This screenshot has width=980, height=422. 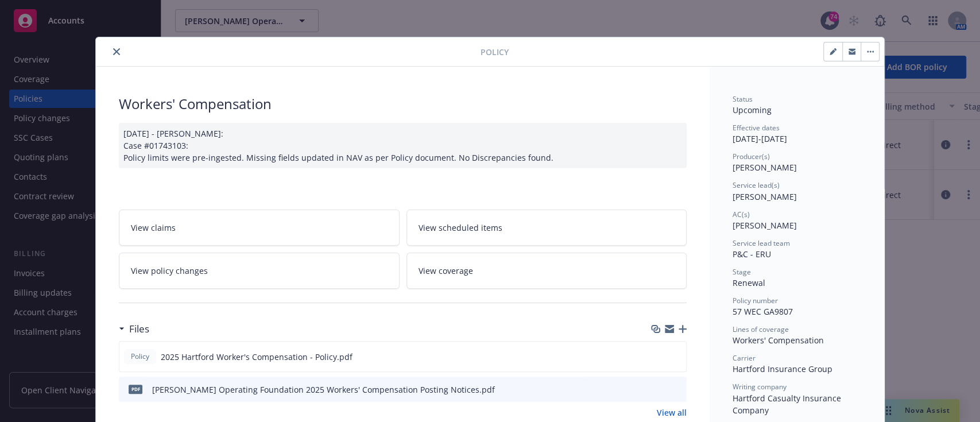 What do you see at coordinates (741, 214) in the screenshot?
I see `span: AC(s)` at bounding box center [741, 214].